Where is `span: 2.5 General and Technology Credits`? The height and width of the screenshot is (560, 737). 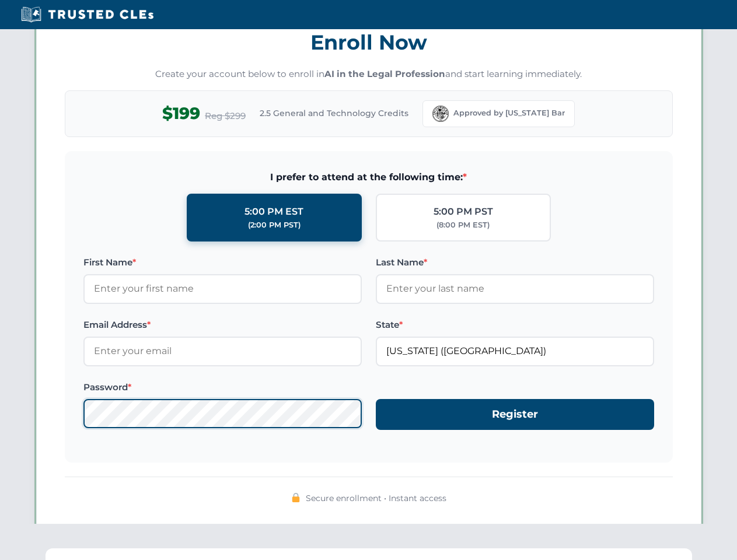
span: 2.5 General and Technology Credits is located at coordinates (334, 113).